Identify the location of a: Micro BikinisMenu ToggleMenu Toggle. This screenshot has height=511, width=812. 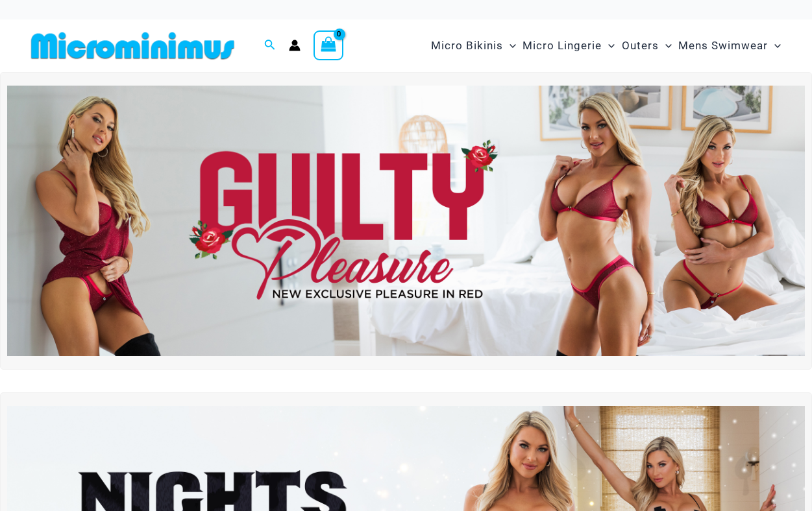
(473, 45).